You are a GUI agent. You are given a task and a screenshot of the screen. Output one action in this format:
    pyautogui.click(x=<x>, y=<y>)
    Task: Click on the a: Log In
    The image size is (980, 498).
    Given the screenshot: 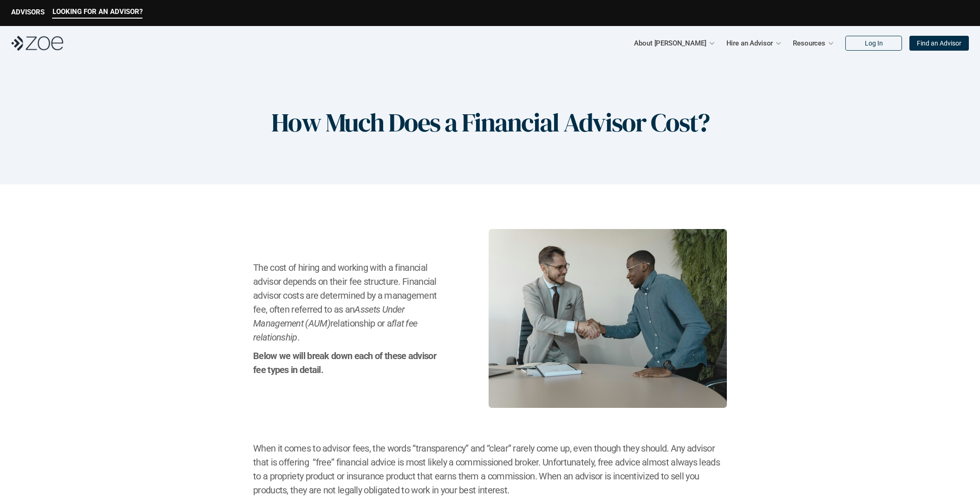 What is the action you would take?
    pyautogui.click(x=873, y=43)
    